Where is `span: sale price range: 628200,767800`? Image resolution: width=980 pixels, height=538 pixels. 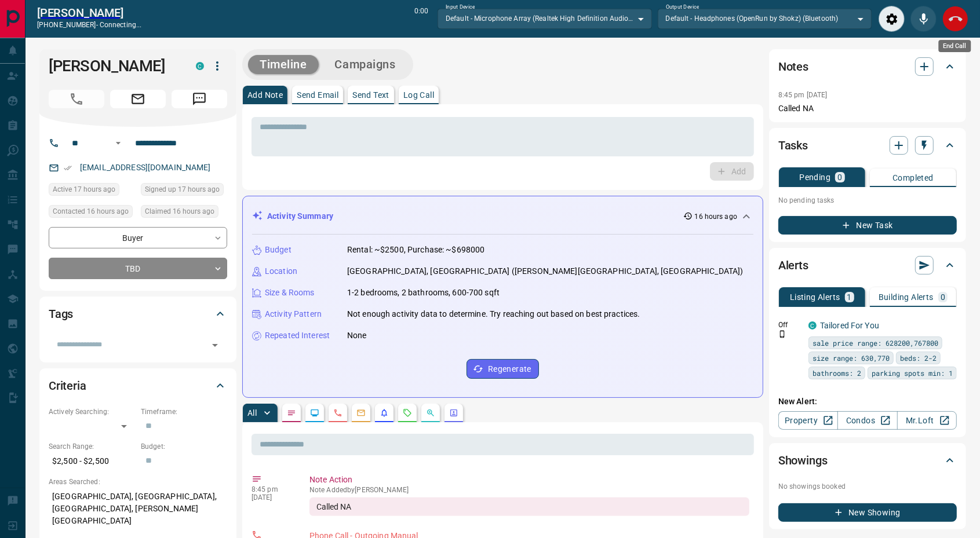
span: sale price range: 628200,767800 is located at coordinates (875, 343).